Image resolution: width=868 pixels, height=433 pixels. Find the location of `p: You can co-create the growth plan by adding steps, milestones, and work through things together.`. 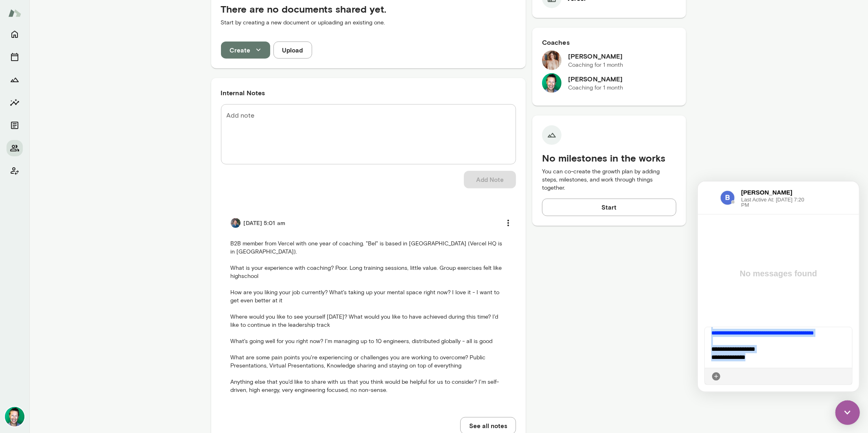

p: You can co-create the growth plan by adding steps, milestones, and work through things together. is located at coordinates (609, 180).